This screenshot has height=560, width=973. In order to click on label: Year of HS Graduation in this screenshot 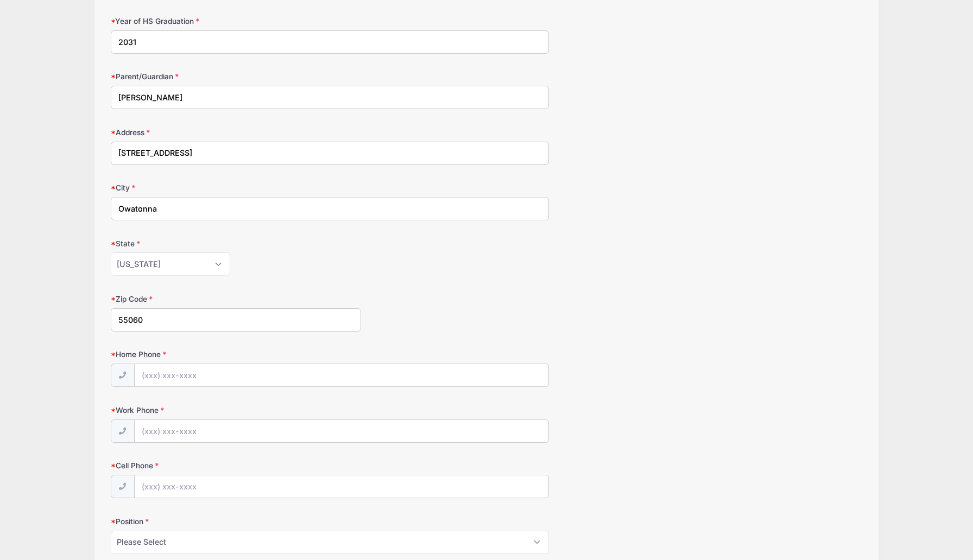, I will do `click(236, 21)`.